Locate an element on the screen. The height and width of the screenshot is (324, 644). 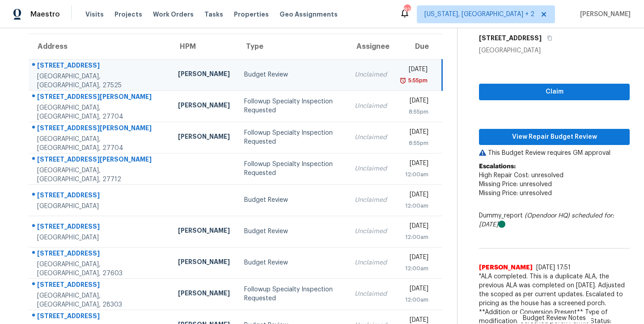
div: 82 is located at coordinates (407, 10).